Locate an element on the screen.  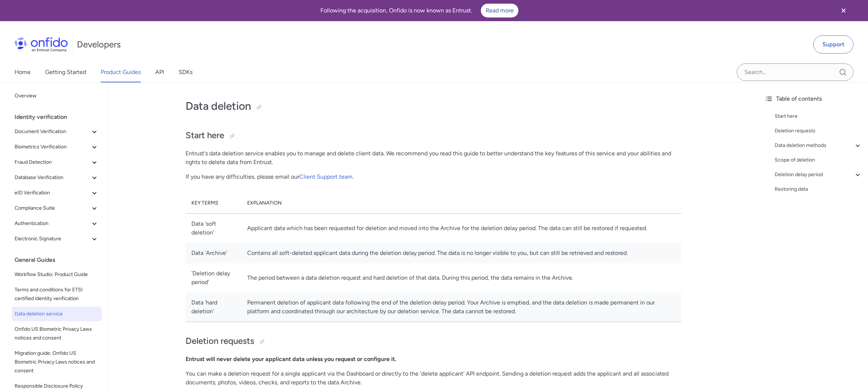
span: Fraud Detection is located at coordinates (52, 162).